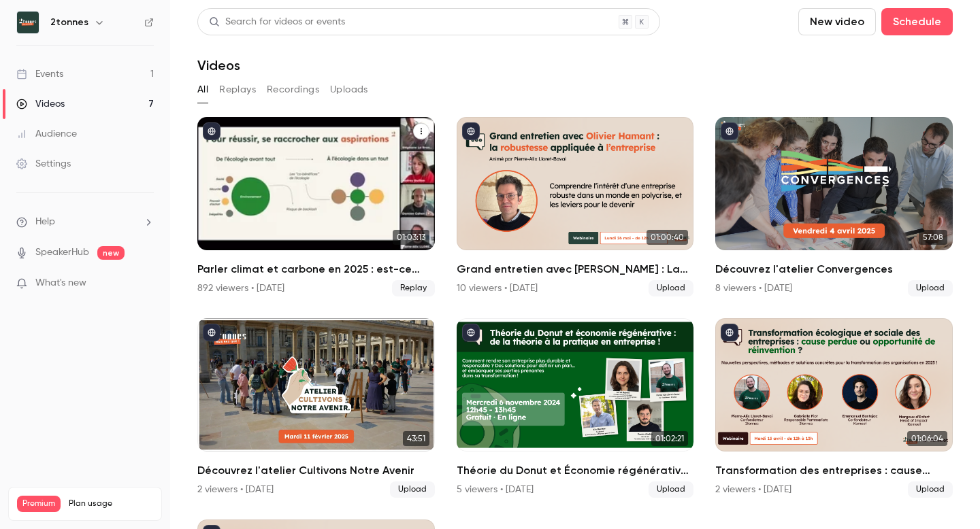 The height and width of the screenshot is (529, 980). Describe the element at coordinates (40, 74) in the screenshot. I see `div: Events` at that location.